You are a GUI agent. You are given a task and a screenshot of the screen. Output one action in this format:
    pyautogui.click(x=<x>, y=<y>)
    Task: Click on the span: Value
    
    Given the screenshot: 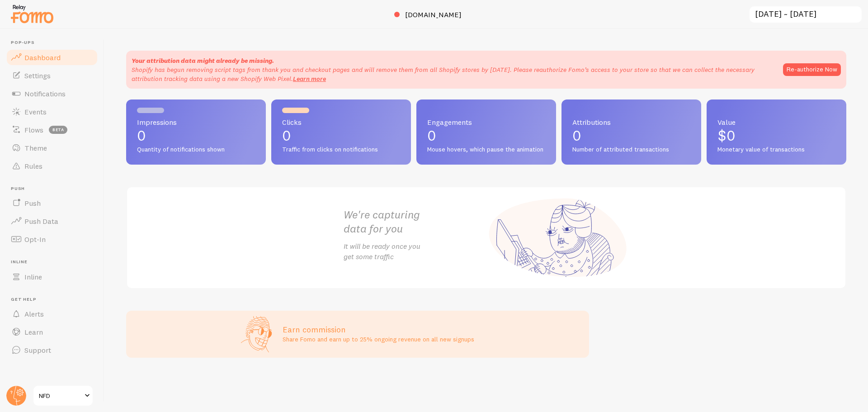 What is the action you would take?
    pyautogui.click(x=776, y=122)
    